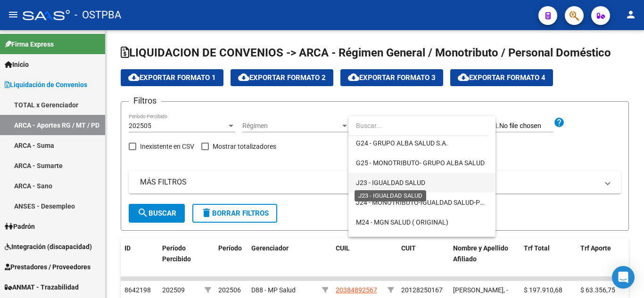 This screenshot has height=298, width=644. I want to click on span: G25 - MONOTRIBUTO- GRUPO ALBA SALUD, so click(420, 163).